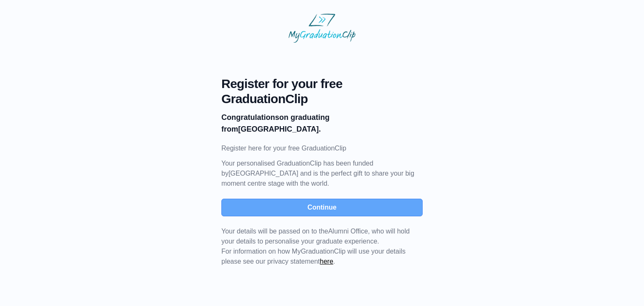 The height and width of the screenshot is (306, 644). I want to click on button: Continue, so click(322, 208).